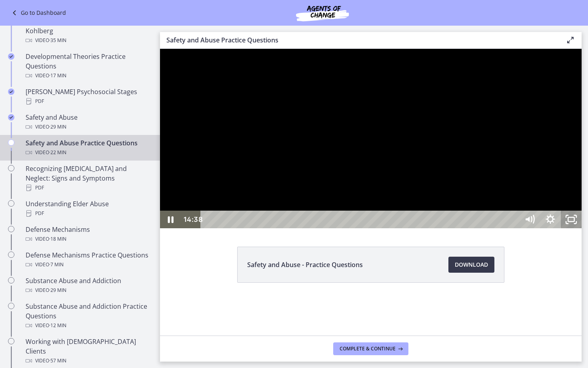  What do you see at coordinates (58, 153) in the screenshot?
I see `span: · 22 min` at bounding box center [58, 153].